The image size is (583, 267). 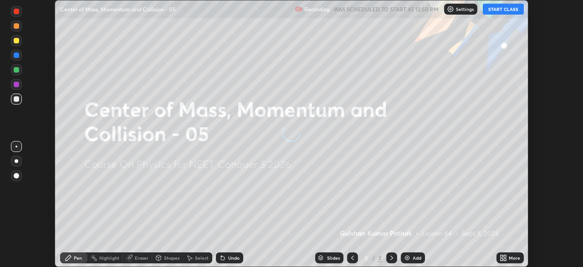 I want to click on img: add-slide-button, so click(x=407, y=257).